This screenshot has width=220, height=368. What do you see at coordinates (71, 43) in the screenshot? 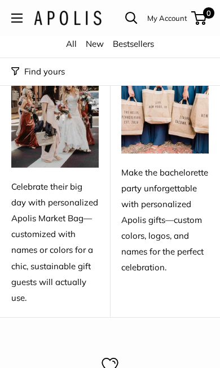
I see `a: All` at bounding box center [71, 43].